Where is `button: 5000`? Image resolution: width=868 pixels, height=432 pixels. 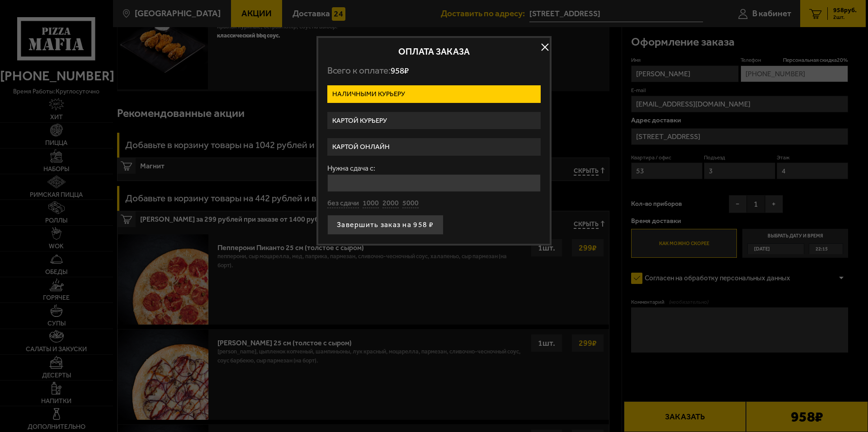 button: 5000 is located at coordinates (411, 204).